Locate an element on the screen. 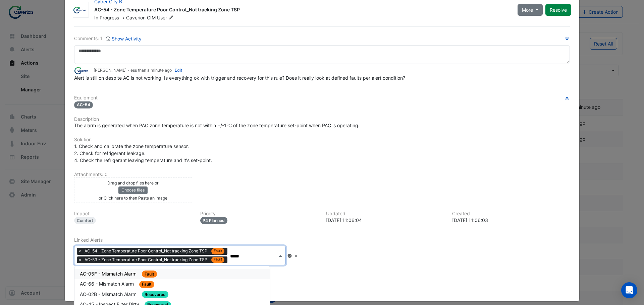 This screenshot has height=305, width=644. span: User is located at coordinates (165, 18).